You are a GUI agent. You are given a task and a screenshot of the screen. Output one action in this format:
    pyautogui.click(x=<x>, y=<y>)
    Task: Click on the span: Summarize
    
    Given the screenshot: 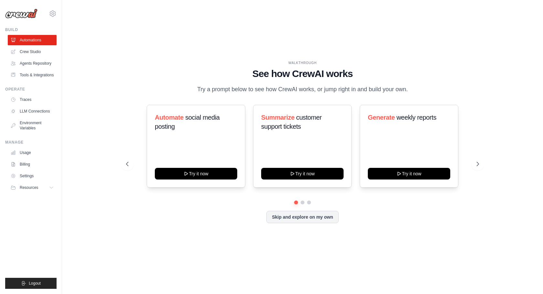 What is the action you would take?
    pyautogui.click(x=278, y=117)
    